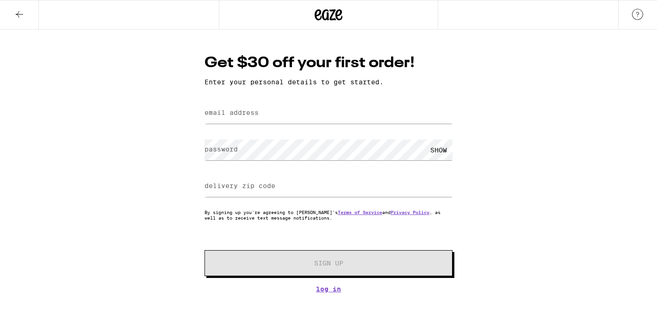 This screenshot has width=657, height=334. Describe the element at coordinates (221, 149) in the screenshot. I see `label: password` at that location.